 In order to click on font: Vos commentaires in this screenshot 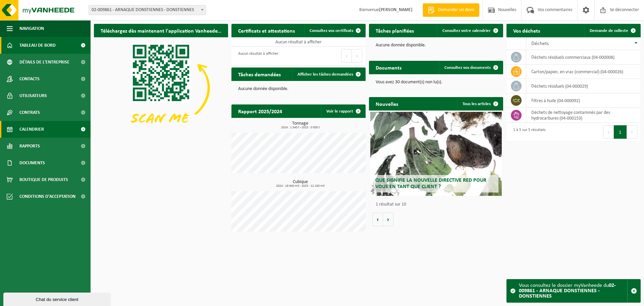, I will do `click(555, 10)`.